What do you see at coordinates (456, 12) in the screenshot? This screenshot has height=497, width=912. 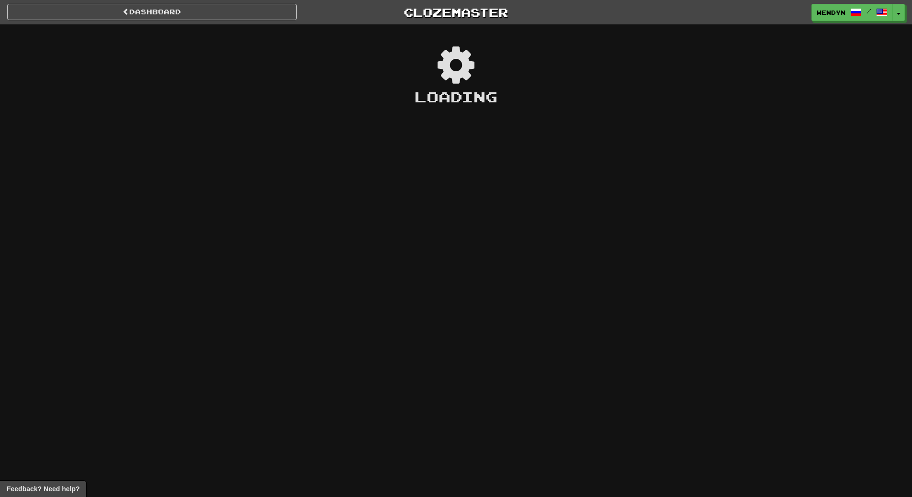 I see `a: Clozemaster` at bounding box center [456, 12].